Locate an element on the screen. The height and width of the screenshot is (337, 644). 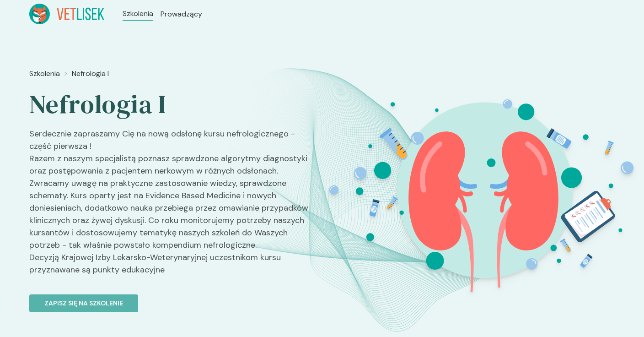
span: Prowadzący is located at coordinates (181, 14).